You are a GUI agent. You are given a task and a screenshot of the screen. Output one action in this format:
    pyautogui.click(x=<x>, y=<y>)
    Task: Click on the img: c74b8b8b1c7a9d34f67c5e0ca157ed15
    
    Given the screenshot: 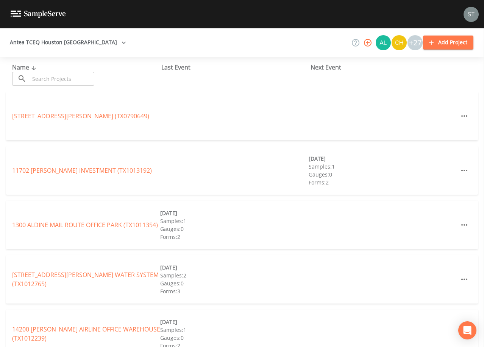 What is the action you would take?
    pyautogui.click(x=399, y=43)
    